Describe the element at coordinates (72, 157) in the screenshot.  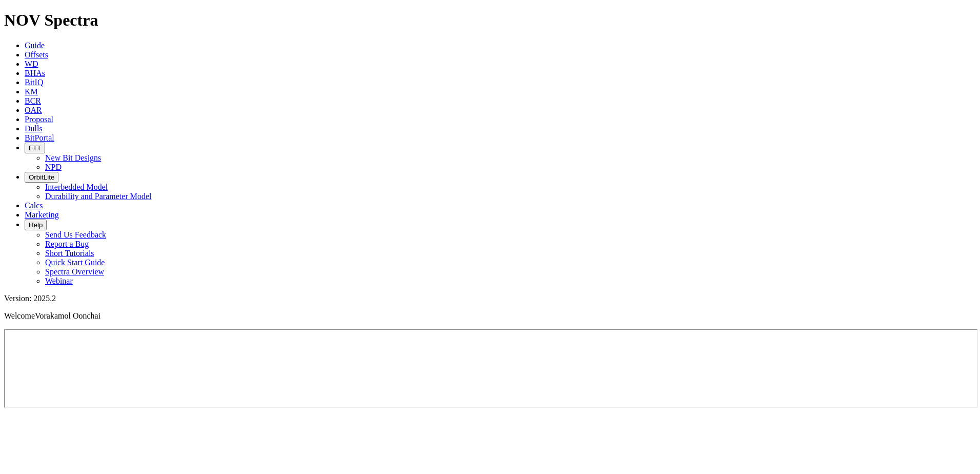
I see `a: New Bit Designs` at that location.